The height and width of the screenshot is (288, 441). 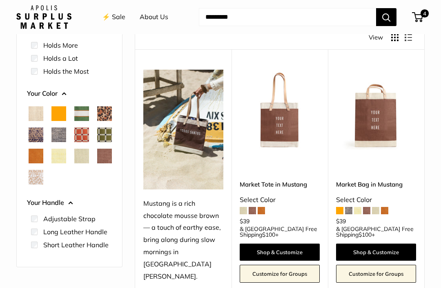 I want to click on button: Your Handle, so click(x=69, y=203).